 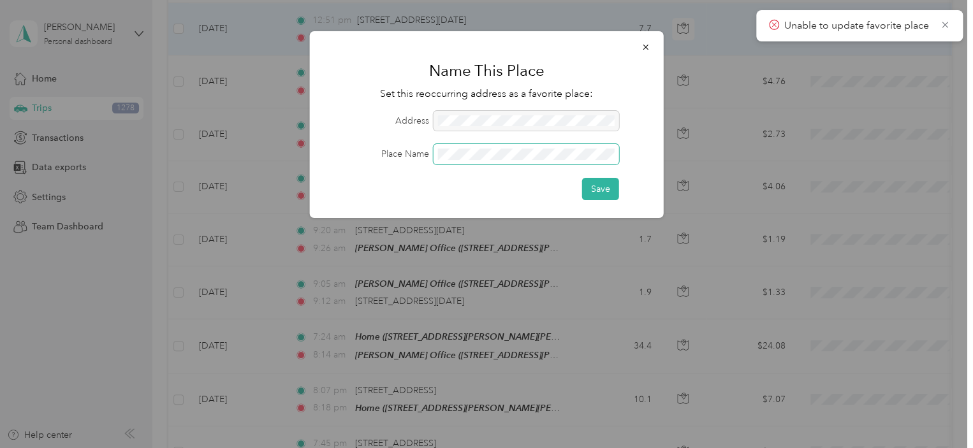 What do you see at coordinates (486, 71) in the screenshot?
I see `h1: Name This Place` at bounding box center [486, 71].